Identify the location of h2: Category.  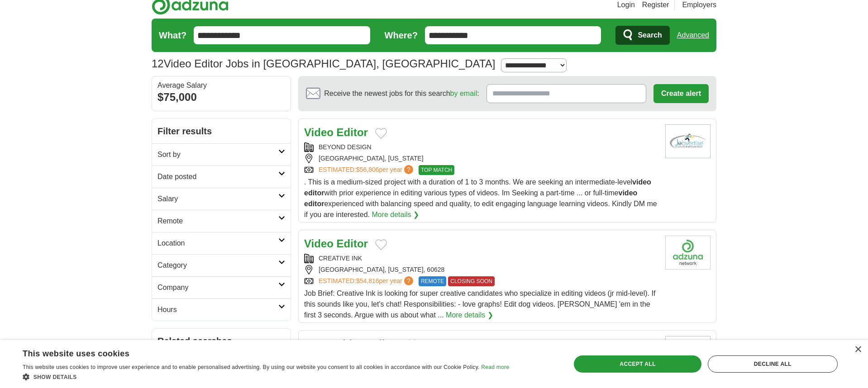
(218, 266).